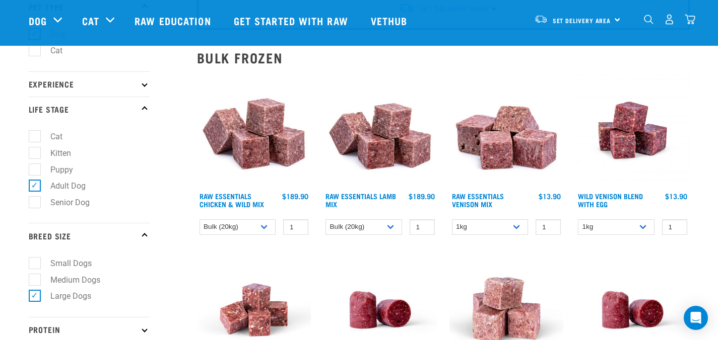  Describe the element at coordinates (443, 57) in the screenshot. I see `h2: Bulk Frozen` at that location.